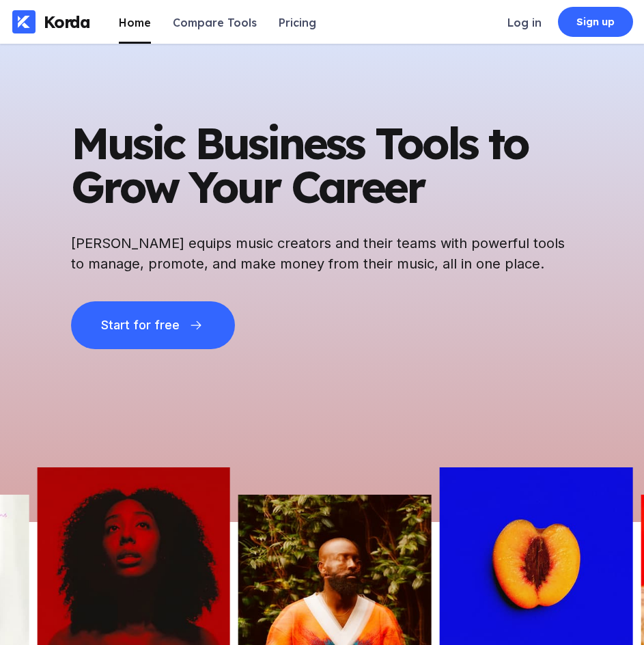 The width and height of the screenshot is (644, 645). I want to click on button: Start for free, so click(153, 326).